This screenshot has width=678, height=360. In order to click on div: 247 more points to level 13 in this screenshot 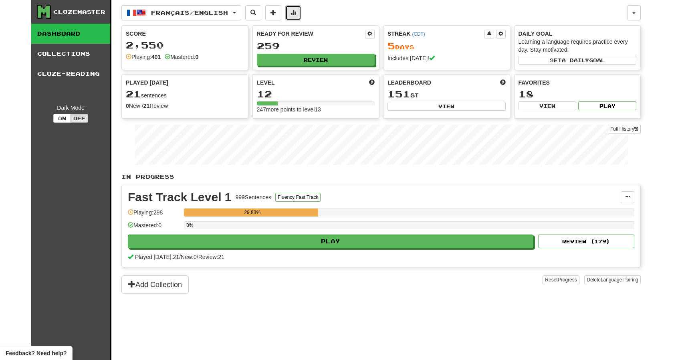, I will do `click(316, 109)`.